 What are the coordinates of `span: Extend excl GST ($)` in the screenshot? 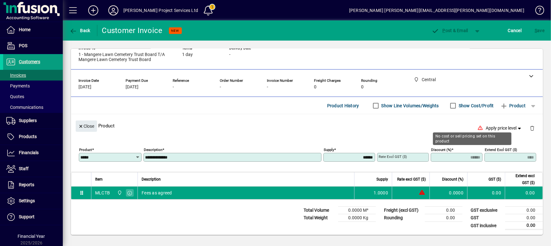 It's located at (522, 179).